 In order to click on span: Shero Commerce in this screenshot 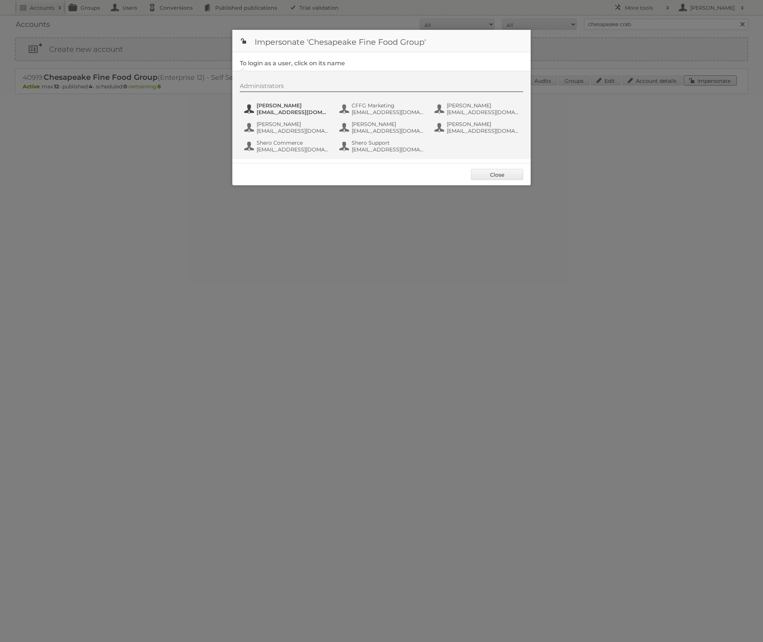, I will do `click(293, 143)`.